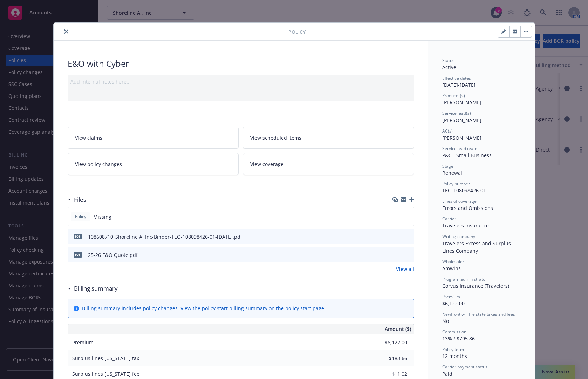 Image resolution: width=588 pixels, height=379 pixels. I want to click on span: AC(s), so click(448, 131).